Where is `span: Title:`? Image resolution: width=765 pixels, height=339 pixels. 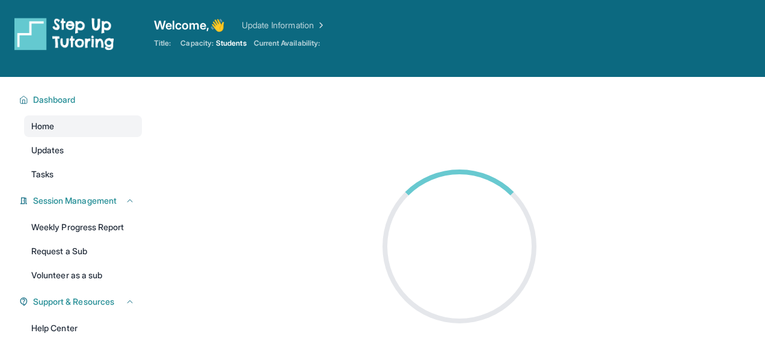
span: Title: is located at coordinates (162, 43).